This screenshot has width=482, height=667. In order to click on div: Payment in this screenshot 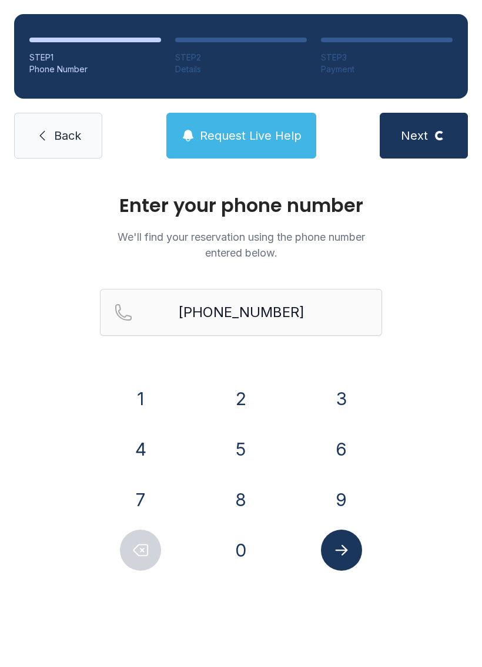, I will do `click(387, 69)`.